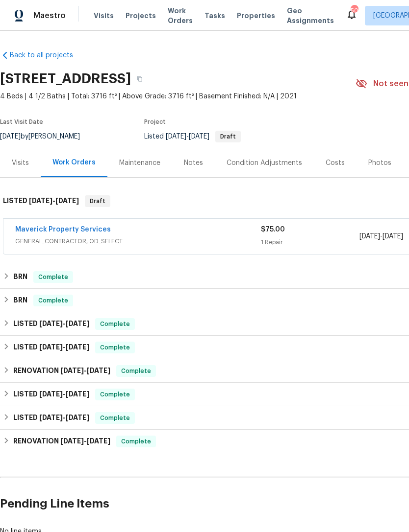  What do you see at coordinates (180, 16) in the screenshot?
I see `span: Work Orders` at bounding box center [180, 16].